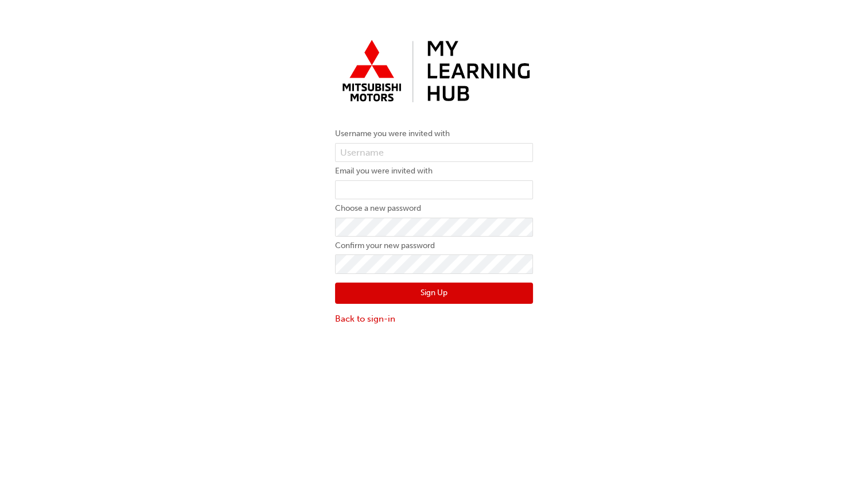 This screenshot has height=479, width=868. What do you see at coordinates (433, 171) in the screenshot?
I see `label: Email you were invited with` at bounding box center [433, 171].